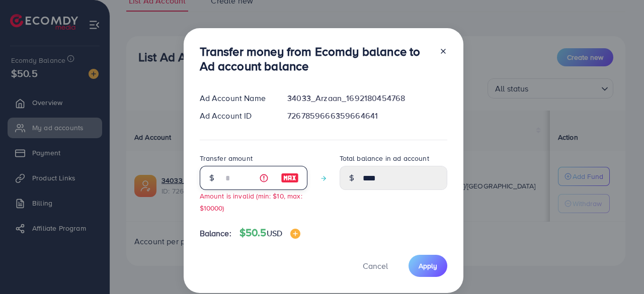  I want to click on div: 34033_Arzaan_1692180454768, so click(367, 98).